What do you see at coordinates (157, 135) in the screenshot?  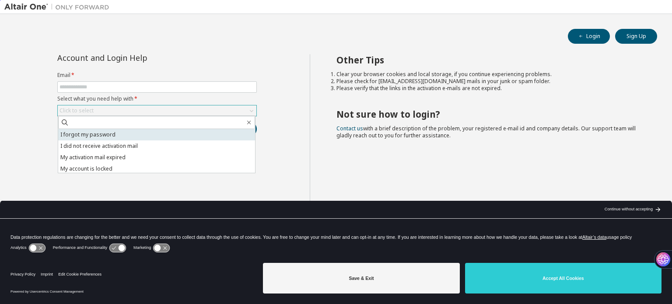 I see `li: I forgot my password` at bounding box center [157, 135].